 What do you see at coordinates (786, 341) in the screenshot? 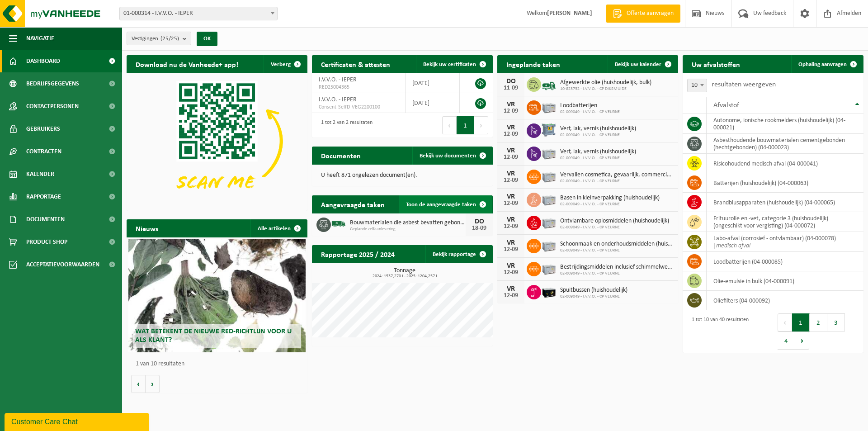
I see `button: 4` at bounding box center [786, 341].